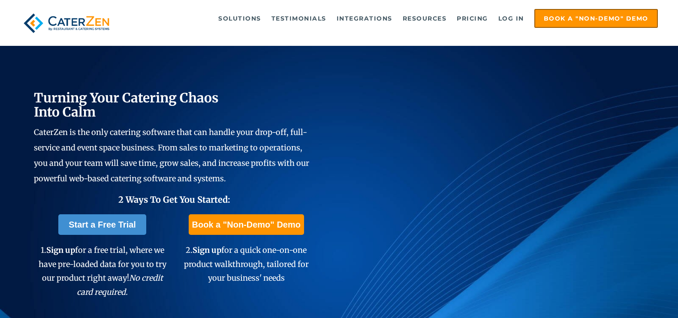  What do you see at coordinates (174, 200) in the screenshot?
I see `span: 2 Ways To Get You Started:` at bounding box center [174, 200].